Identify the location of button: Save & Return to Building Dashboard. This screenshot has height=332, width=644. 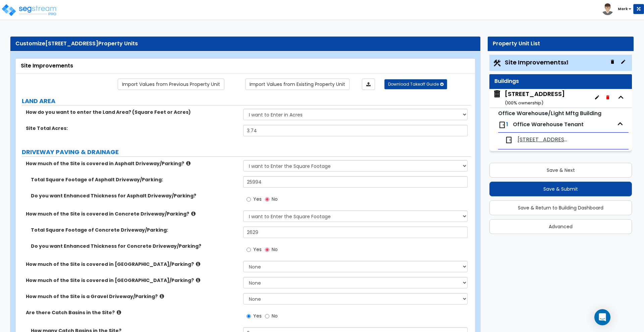
(560, 207).